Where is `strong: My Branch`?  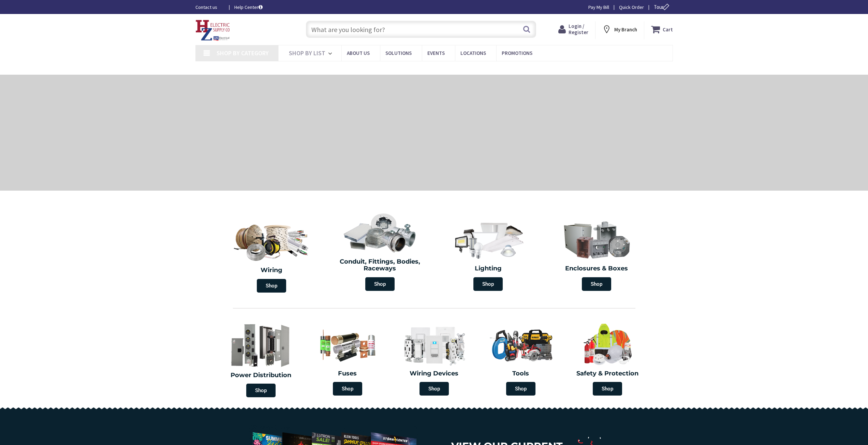
strong: My Branch is located at coordinates (625, 29).